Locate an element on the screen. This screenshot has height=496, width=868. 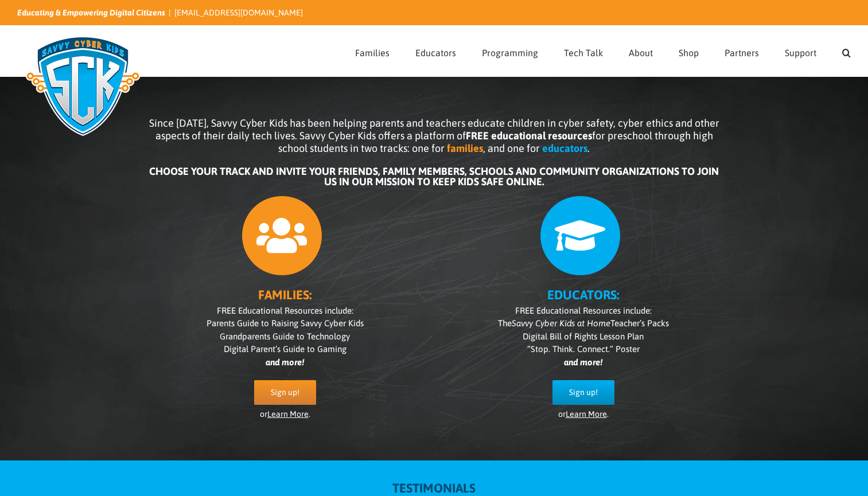
nav: Main Menu is located at coordinates (603, 51).